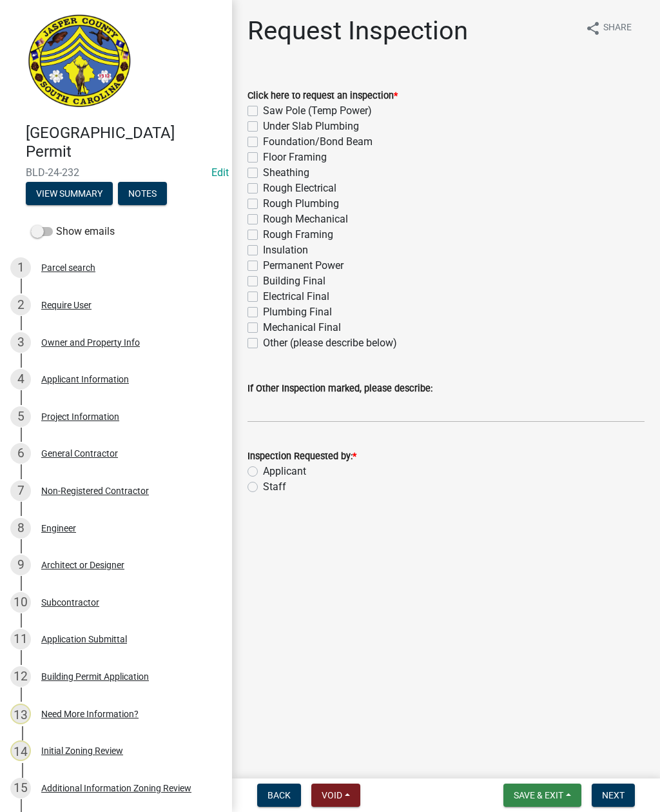 This screenshot has width=660, height=812. What do you see at coordinates (339, 389) in the screenshot?
I see `label: If Other Inspection marked, please describe:` at bounding box center [339, 389].